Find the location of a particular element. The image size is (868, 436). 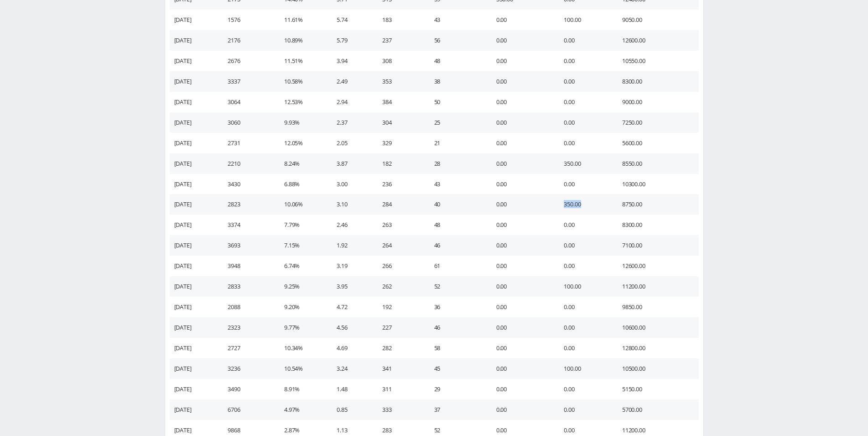

td: 3064 is located at coordinates (247, 102).